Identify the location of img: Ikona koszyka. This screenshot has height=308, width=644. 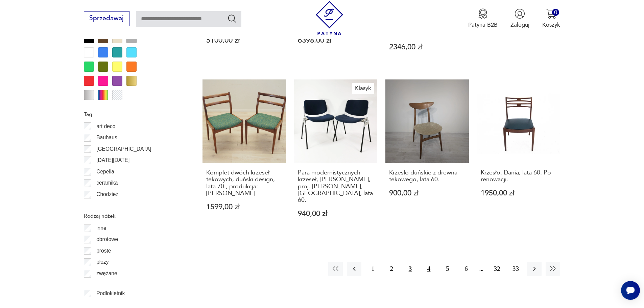
(551, 13).